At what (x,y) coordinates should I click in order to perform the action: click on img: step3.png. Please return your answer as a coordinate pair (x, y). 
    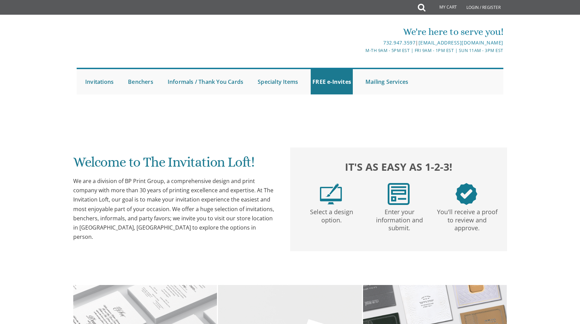
    Looking at the image, I should click on (466, 194).